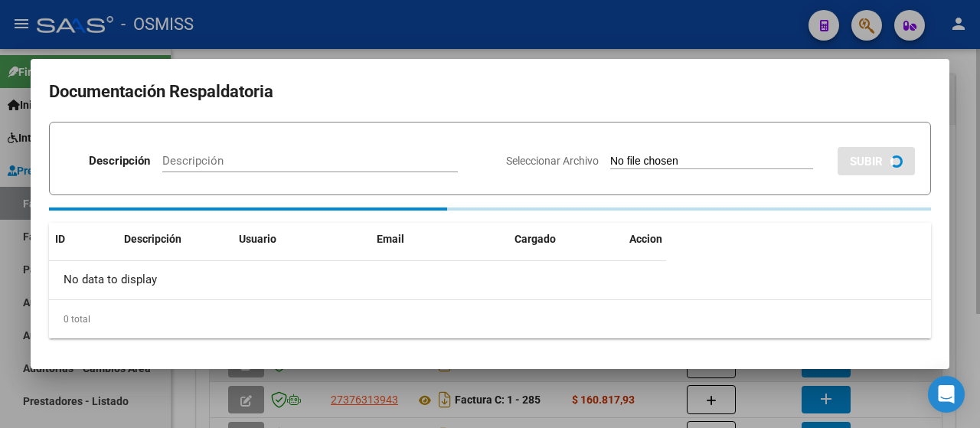  I want to click on p: Descripción, so click(119, 161).